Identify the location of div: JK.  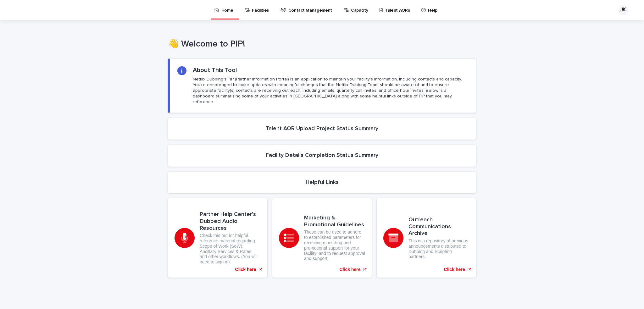
(623, 10).